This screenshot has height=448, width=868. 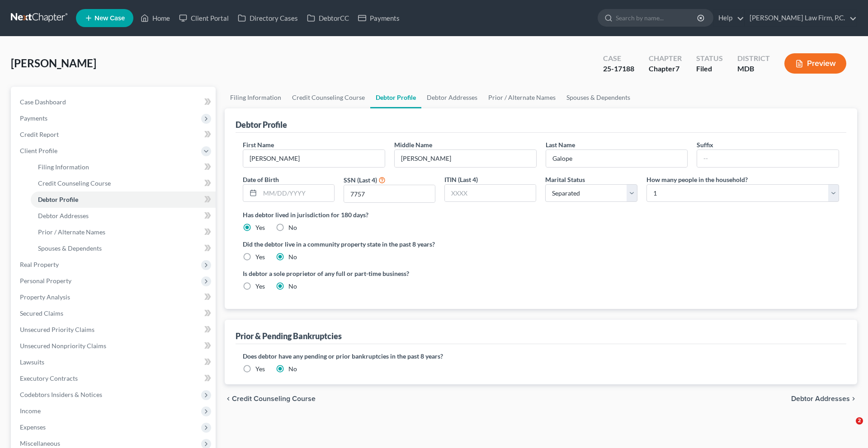 I want to click on span: Filing Information, so click(x=63, y=167).